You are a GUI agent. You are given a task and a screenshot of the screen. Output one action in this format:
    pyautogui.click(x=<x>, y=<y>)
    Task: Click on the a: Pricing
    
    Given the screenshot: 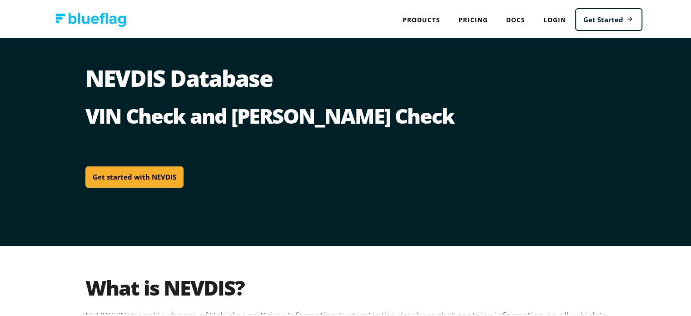 What is the action you would take?
    pyautogui.click(x=473, y=18)
    